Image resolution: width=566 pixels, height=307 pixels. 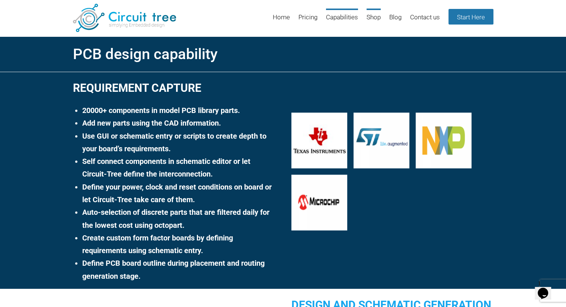 I want to click on span: 1, so click(x=4, y=6).